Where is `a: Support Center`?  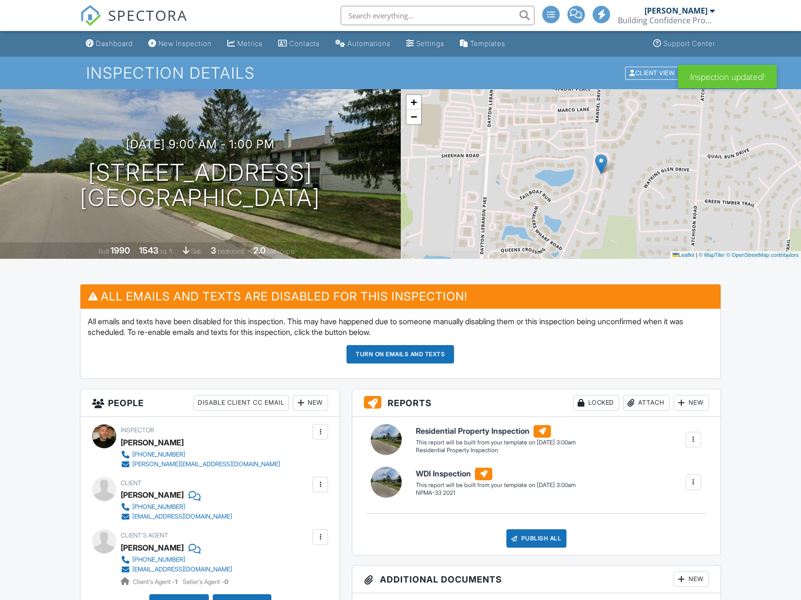 a: Support Center is located at coordinates (684, 44).